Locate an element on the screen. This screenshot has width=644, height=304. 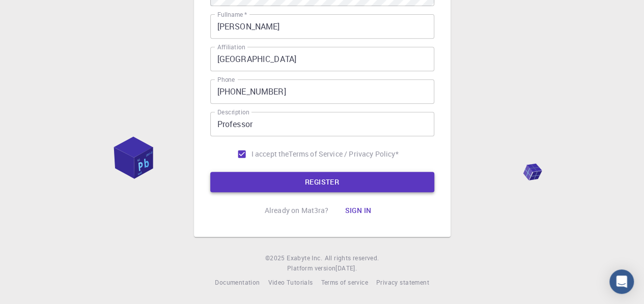
label: Fullname is located at coordinates (232, 14).